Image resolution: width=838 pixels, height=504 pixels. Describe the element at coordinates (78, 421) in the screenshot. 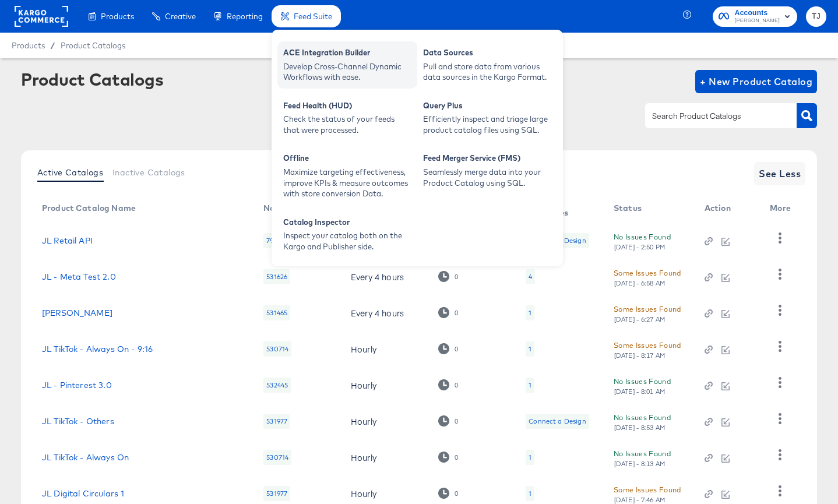

I see `a: JL TikTok - Others` at that location.